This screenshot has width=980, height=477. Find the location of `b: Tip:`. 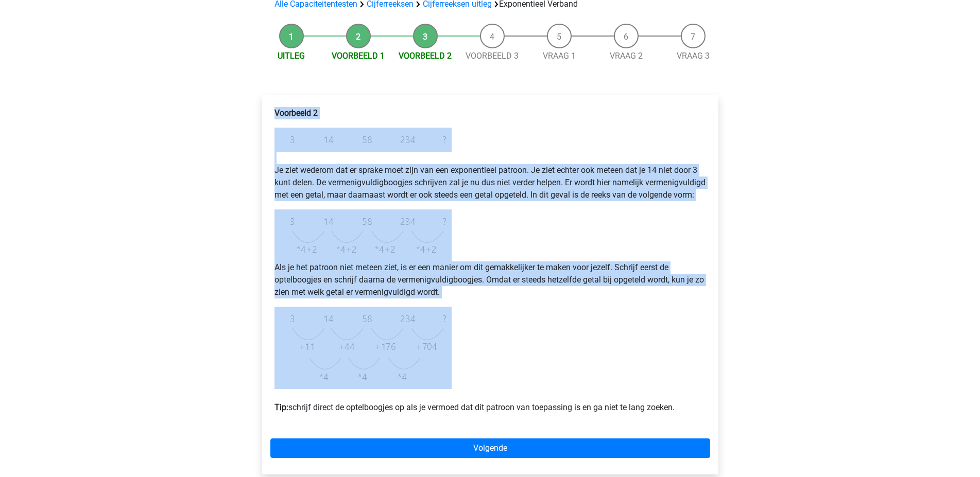

b: Tip: is located at coordinates (281, 407).